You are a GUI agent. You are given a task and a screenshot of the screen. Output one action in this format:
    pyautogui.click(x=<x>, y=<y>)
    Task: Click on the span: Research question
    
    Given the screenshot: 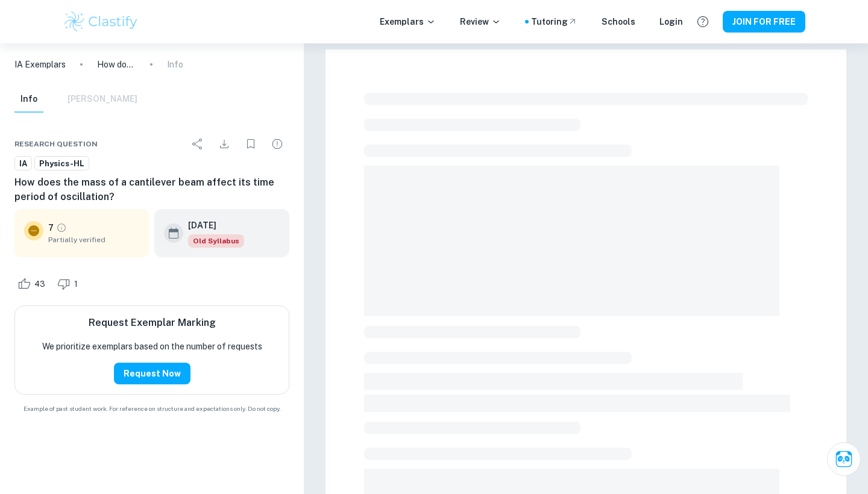 What is the action you would take?
    pyautogui.click(x=56, y=144)
    